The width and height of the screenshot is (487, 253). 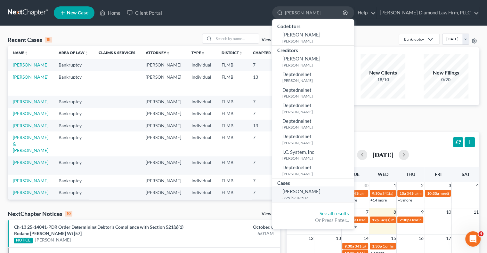 What do you see at coordinates (365, 13) in the screenshot?
I see `a: Help` at bounding box center [365, 13].